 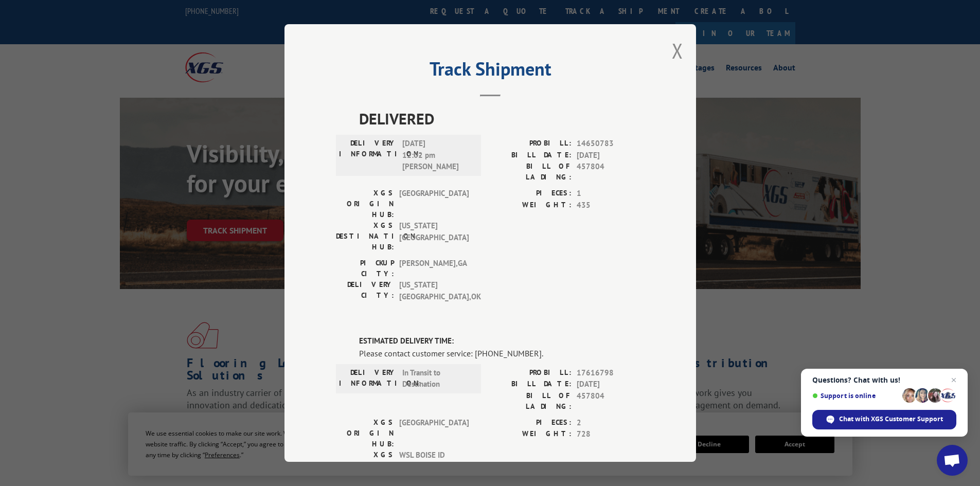 What do you see at coordinates (611, 422) in the screenshot?
I see `span: 2` at bounding box center [611, 422].